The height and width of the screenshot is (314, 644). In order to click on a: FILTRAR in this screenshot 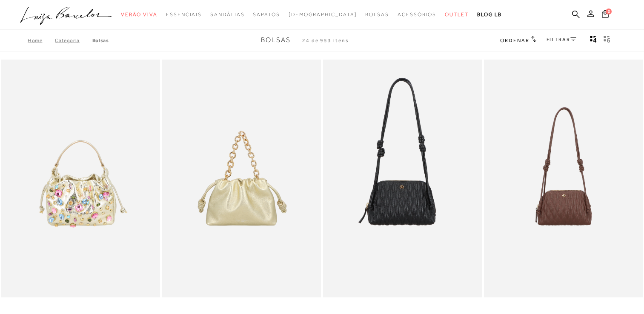, I will do `click(561, 40)`.